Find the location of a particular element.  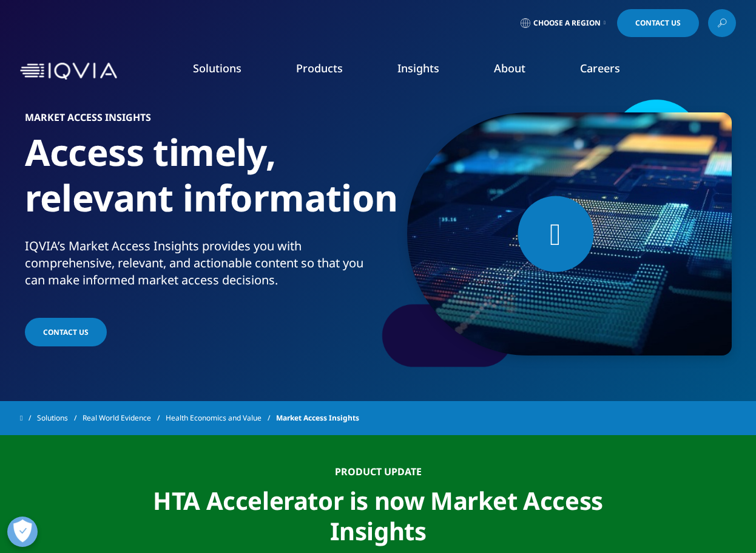

a: Real World Evidence is located at coordinates (124, 418).